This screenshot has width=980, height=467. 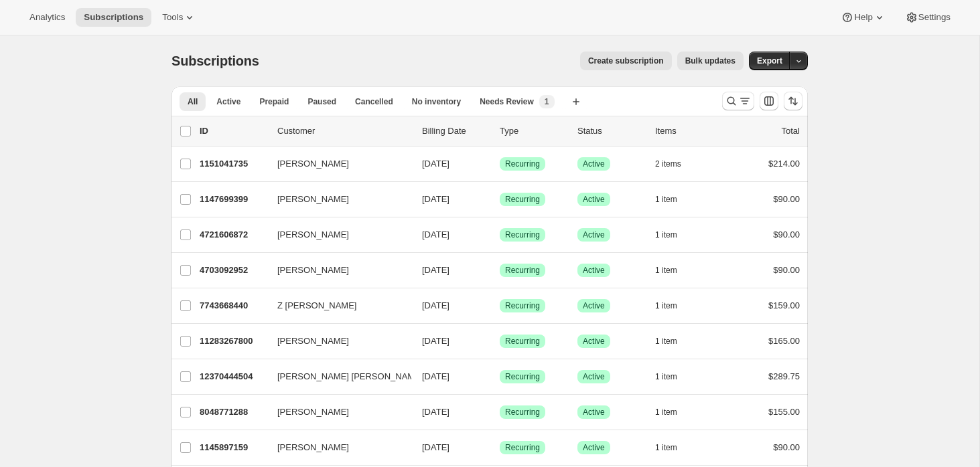 What do you see at coordinates (233, 341) in the screenshot?
I see `p: 11283267800` at bounding box center [233, 341].